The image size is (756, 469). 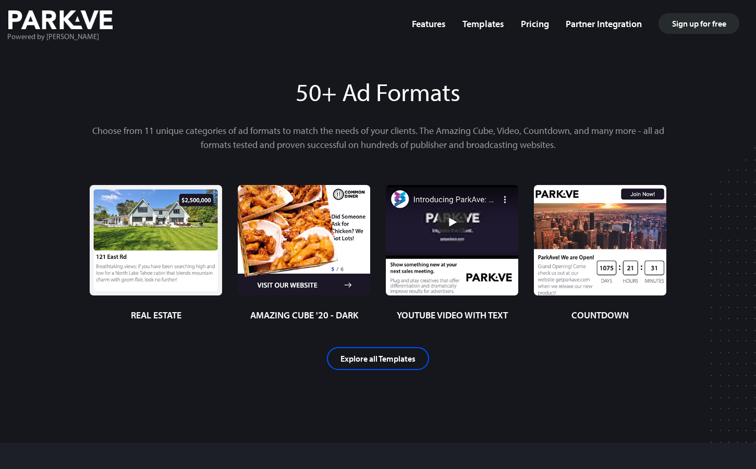 What do you see at coordinates (378, 359) in the screenshot?
I see `a: Explore all Templates` at bounding box center [378, 359].